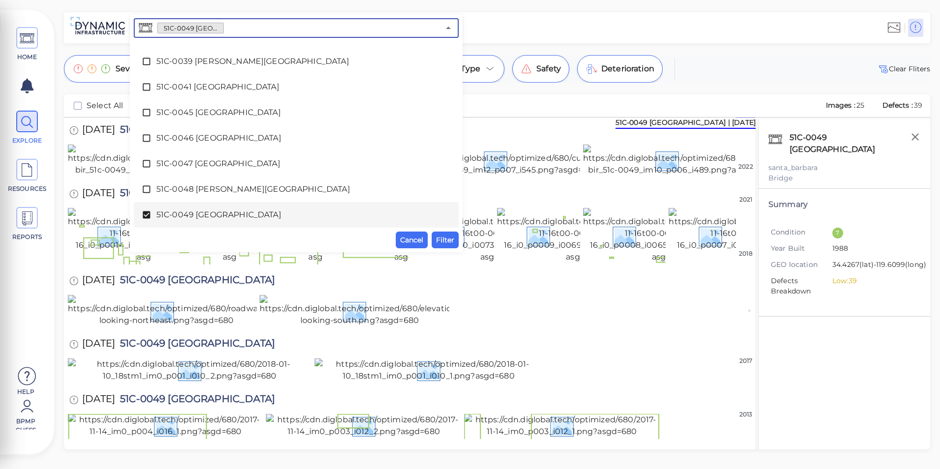 This screenshot has width=940, height=469. I want to click on div: 2021, so click(745, 200).